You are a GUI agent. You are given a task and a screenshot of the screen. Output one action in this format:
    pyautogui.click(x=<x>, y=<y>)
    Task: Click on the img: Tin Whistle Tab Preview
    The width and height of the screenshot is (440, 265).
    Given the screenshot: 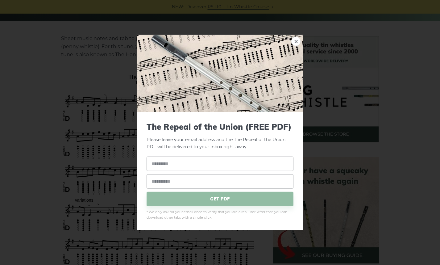 What is the action you would take?
    pyautogui.click(x=220, y=73)
    